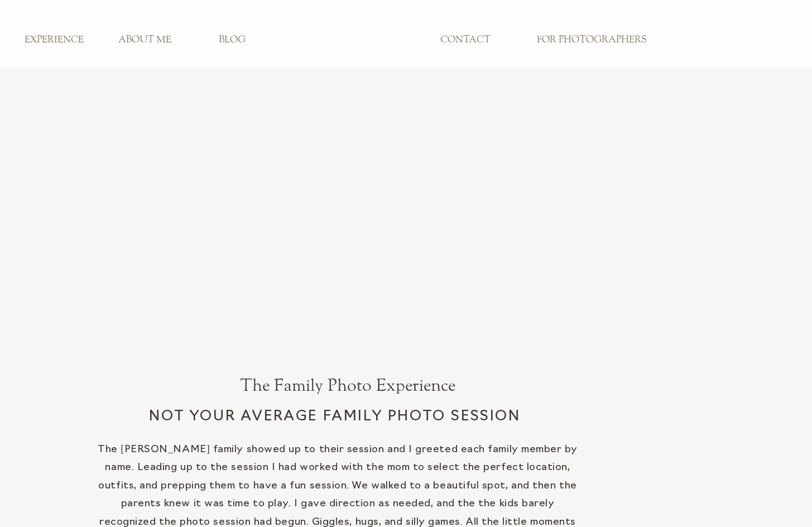 The height and width of the screenshot is (527, 812). I want to click on h3: CONTACT, so click(465, 40).